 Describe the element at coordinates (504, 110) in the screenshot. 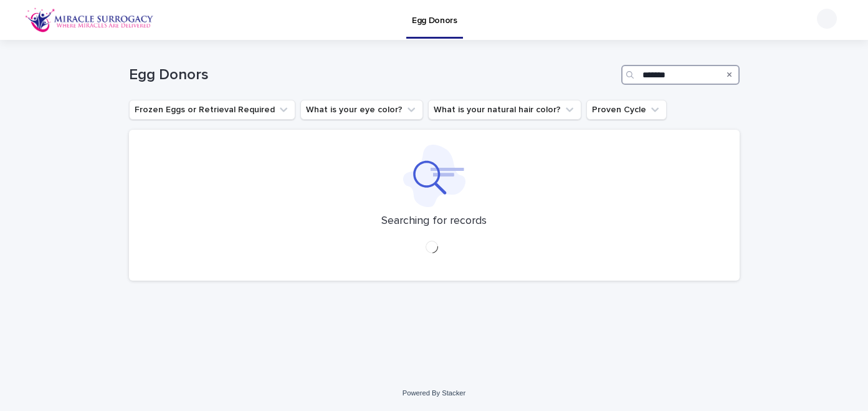

I see `button: What is your natural hair color?` at that location.